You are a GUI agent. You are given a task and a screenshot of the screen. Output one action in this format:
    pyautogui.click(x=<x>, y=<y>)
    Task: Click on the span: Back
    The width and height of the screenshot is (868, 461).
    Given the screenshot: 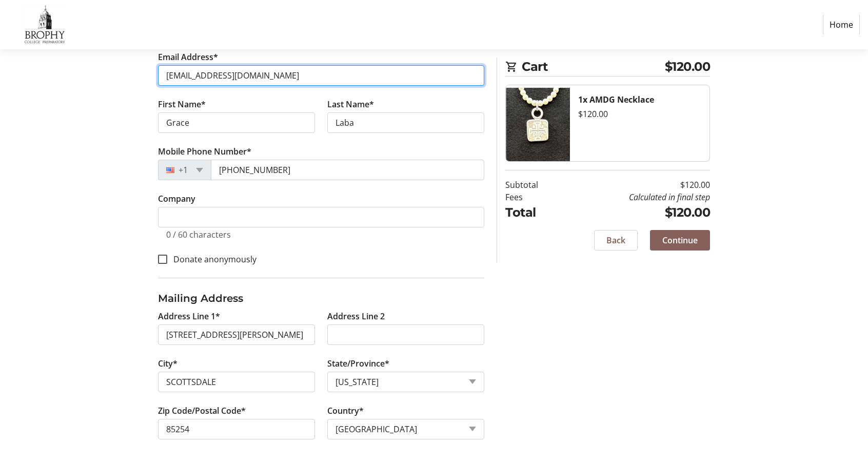 What is the action you would take?
    pyautogui.click(x=616, y=240)
    